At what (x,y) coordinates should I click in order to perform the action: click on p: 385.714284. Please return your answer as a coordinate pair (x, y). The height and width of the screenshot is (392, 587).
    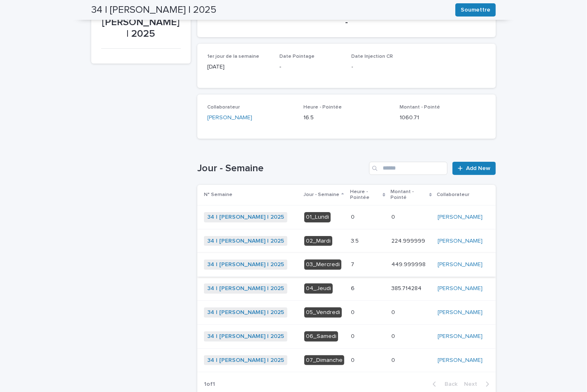
    Looking at the image, I should click on (407, 287).